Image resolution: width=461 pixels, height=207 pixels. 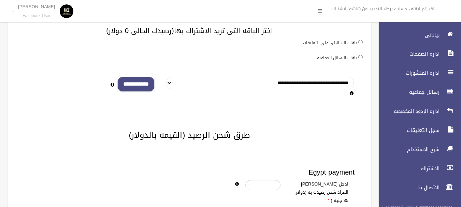 What do you see at coordinates (417, 54) in the screenshot?
I see `a: اداره الصفحات` at bounding box center [417, 54].